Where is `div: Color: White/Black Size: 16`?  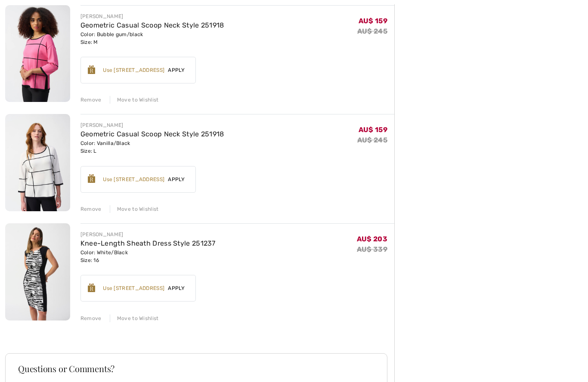 div: Color: White/Black Size: 16 is located at coordinates (148, 256).